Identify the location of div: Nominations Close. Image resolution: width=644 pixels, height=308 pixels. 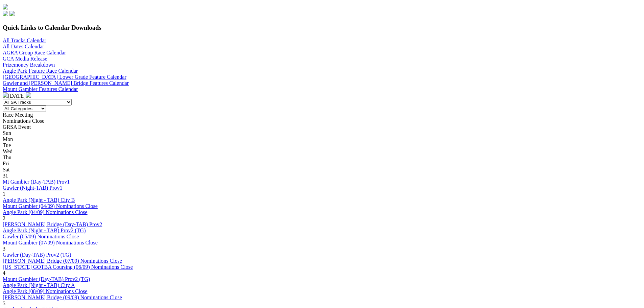
(322, 121).